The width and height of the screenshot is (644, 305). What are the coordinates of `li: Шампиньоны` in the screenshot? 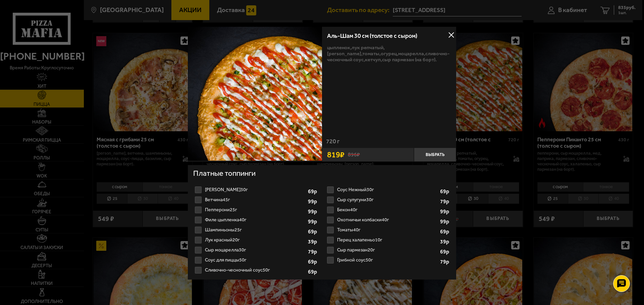 It's located at (256, 230).